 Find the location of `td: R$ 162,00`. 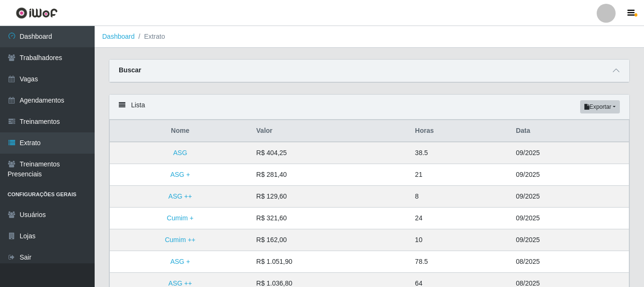

td: R$ 162,00 is located at coordinates (330, 240).